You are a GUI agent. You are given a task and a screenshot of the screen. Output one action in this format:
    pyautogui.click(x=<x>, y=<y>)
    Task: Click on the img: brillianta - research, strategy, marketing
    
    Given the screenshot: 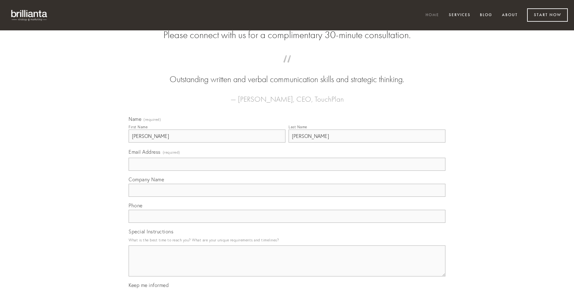 What is the action you would take?
    pyautogui.click(x=29, y=15)
    